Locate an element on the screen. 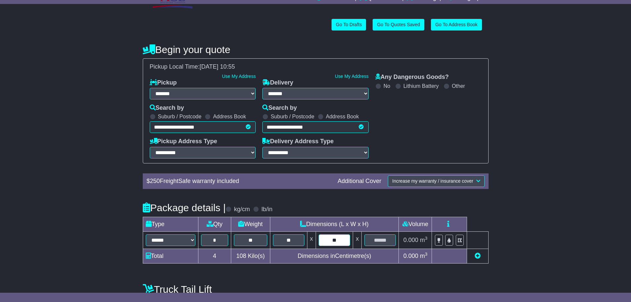  div: $ FreightSafe warranty included is located at coordinates (239, 181).